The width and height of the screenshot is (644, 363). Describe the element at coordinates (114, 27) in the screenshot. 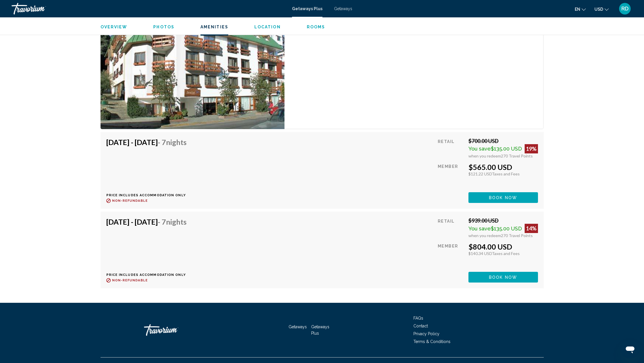

I see `span: Overview` at that location.